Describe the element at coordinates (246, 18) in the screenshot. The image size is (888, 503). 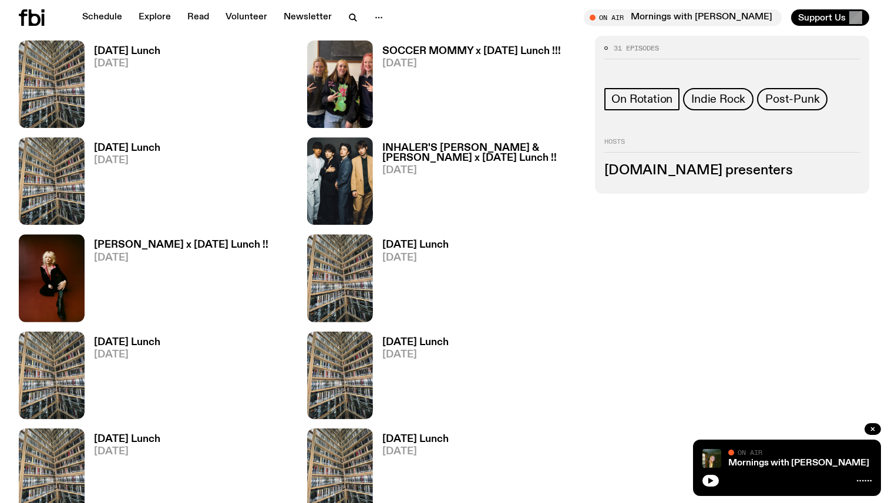
I see `a: Volunteer` at that location.